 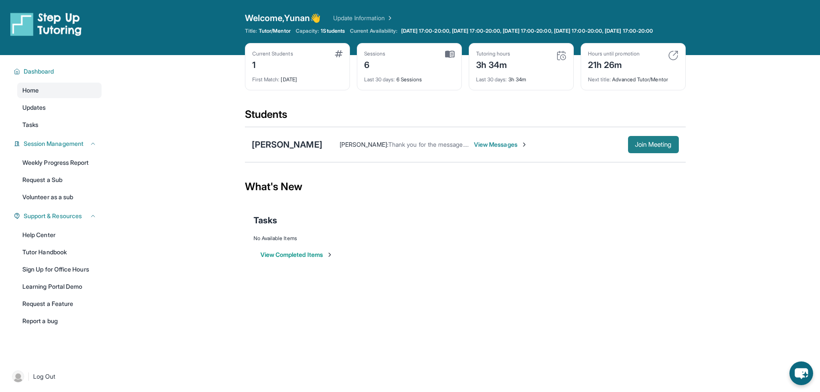 What do you see at coordinates (653, 145) in the screenshot?
I see `button: Join Meeting` at bounding box center [653, 145].